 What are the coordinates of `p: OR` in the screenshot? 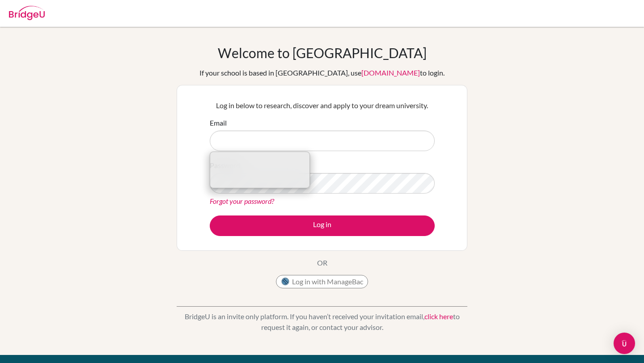 It's located at (322, 263).